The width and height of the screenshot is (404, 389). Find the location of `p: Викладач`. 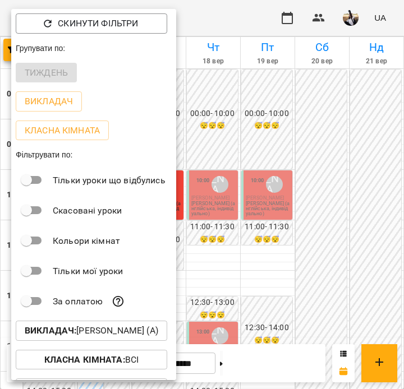

p: Викладач is located at coordinates (49, 101).